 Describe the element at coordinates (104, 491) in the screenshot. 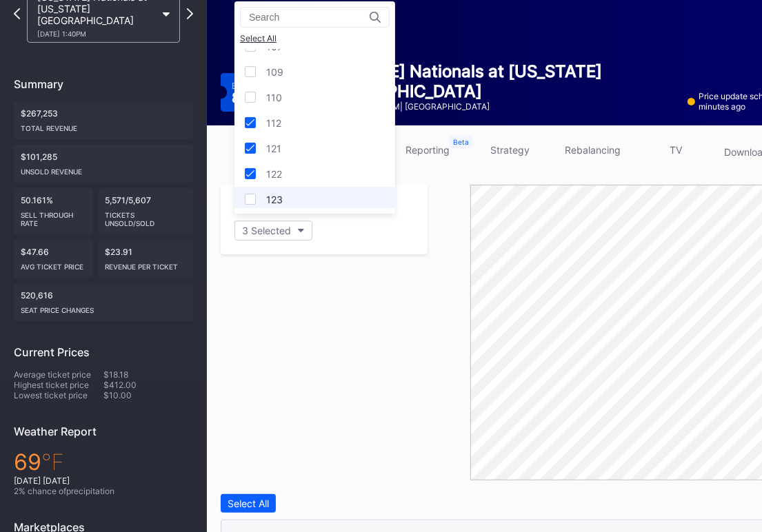

I see `div: 2 % chance of precipitation` at that location.